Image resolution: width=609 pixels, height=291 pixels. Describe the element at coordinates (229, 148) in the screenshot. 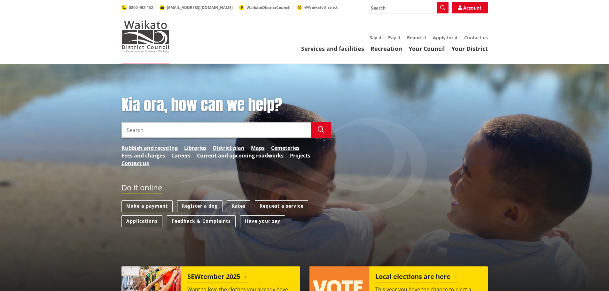

I see `a: District plan` at that location.